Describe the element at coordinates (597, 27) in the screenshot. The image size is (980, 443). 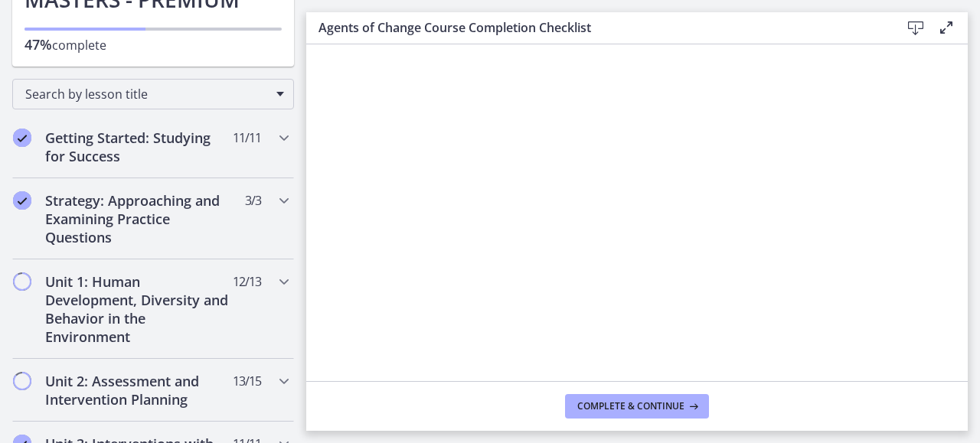
I see `h3: Agents of Change Course Completion Checklist` at that location.